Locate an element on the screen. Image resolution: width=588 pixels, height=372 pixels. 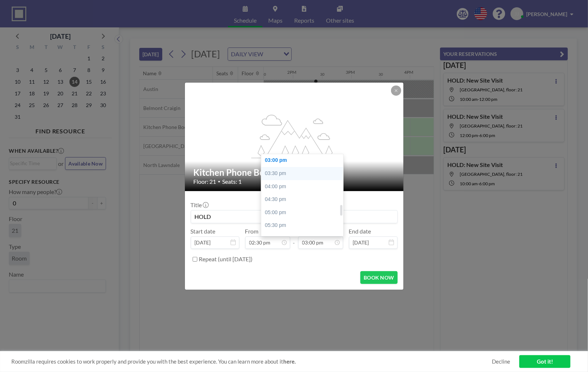
a: Decline is located at coordinates (501, 361).